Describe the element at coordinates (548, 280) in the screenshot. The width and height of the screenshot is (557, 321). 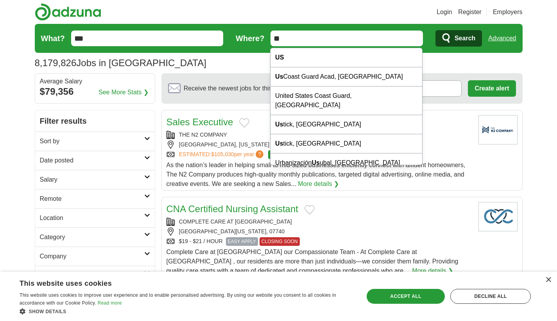
I see `div: Close` at that location.